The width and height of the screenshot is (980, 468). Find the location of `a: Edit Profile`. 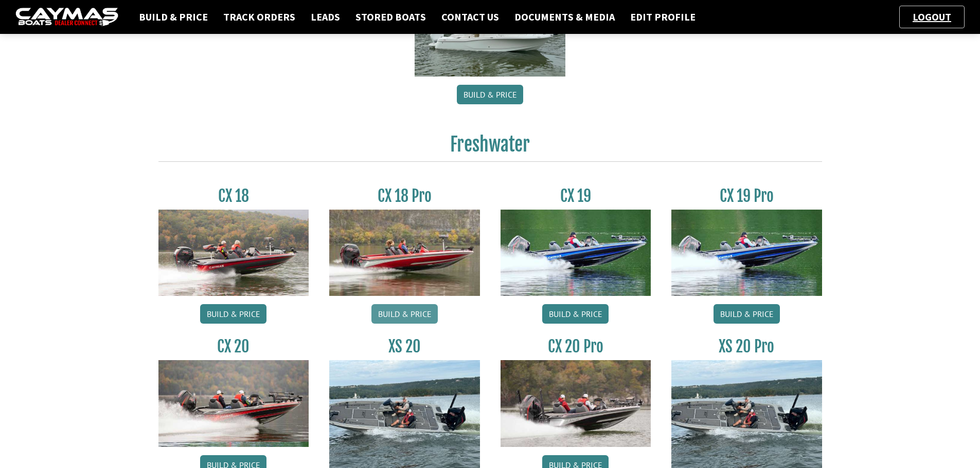

a: Edit Profile is located at coordinates (663, 17).